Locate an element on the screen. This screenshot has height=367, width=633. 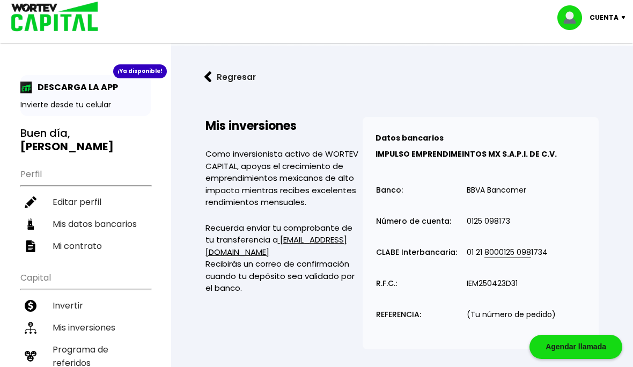
img: invertir-icon.b3b967d7.svg is located at coordinates (31, 306).